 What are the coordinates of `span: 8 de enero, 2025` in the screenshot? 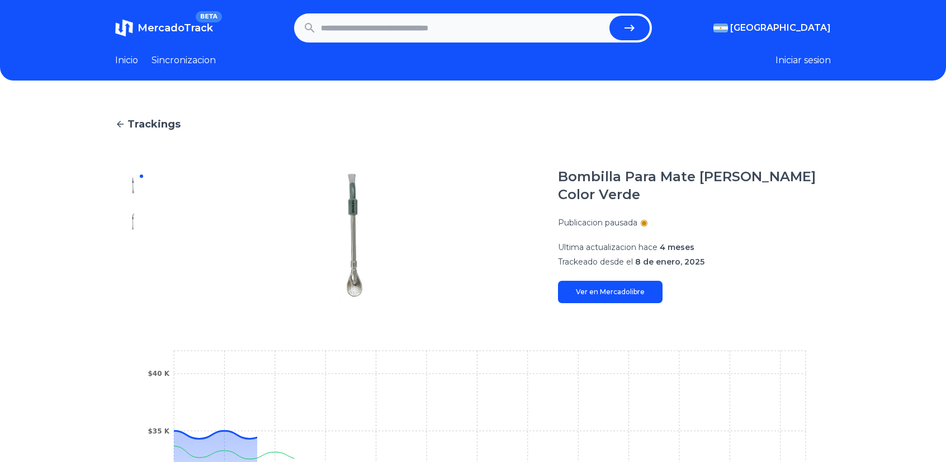 It's located at (670, 262).